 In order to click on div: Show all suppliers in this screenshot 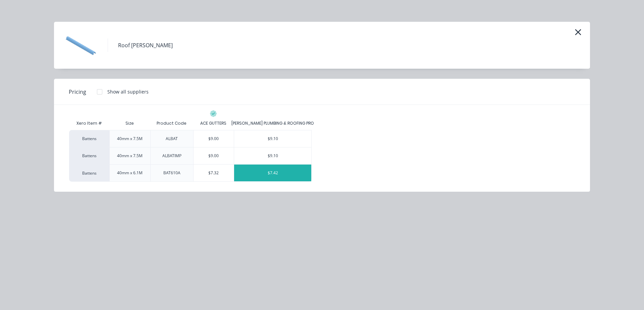, I will do `click(127, 92)`.